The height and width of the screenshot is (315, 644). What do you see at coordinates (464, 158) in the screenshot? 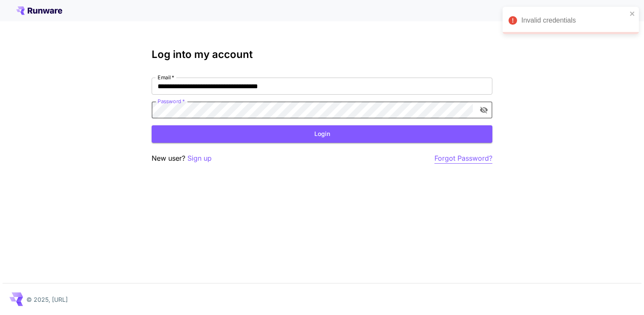
I see `button: Forgot Password?` at bounding box center [464, 158].